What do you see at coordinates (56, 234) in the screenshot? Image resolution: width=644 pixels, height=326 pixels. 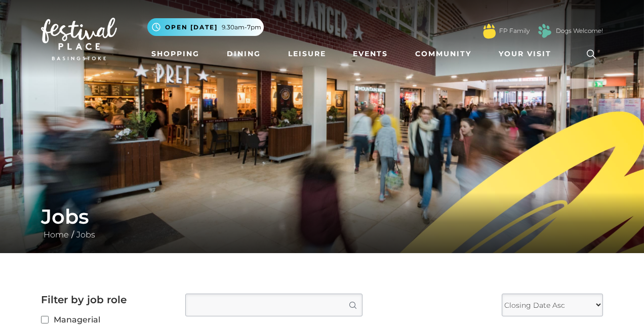 I see `a: Home` at bounding box center [56, 234].